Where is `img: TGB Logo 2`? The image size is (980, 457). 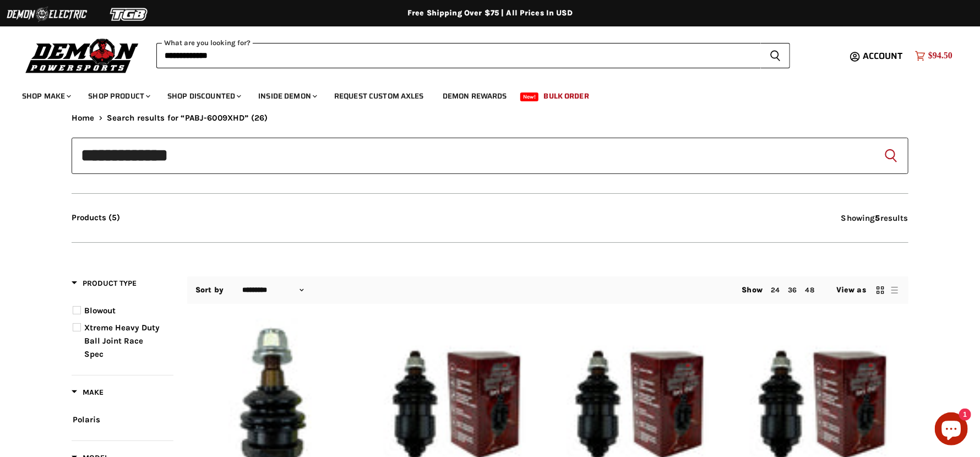 img: TGB Logo 2 is located at coordinates (129, 14).